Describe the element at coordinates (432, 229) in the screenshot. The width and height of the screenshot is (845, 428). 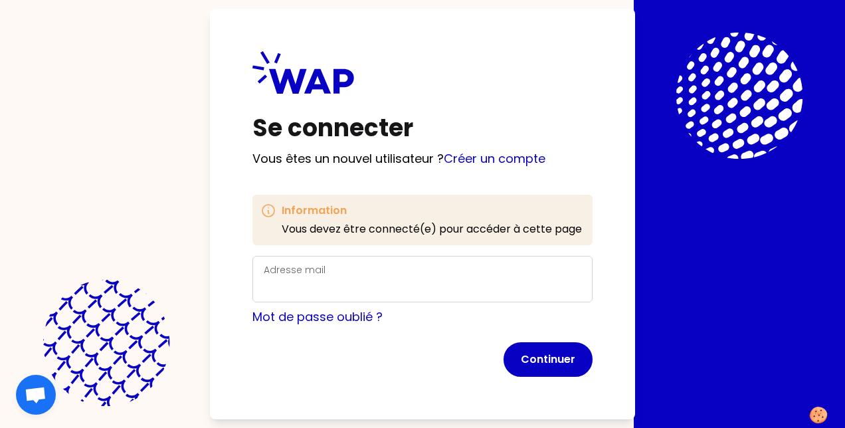
I see `p: Vous devez être connecté(e) pour accéder à cette page` at that location.